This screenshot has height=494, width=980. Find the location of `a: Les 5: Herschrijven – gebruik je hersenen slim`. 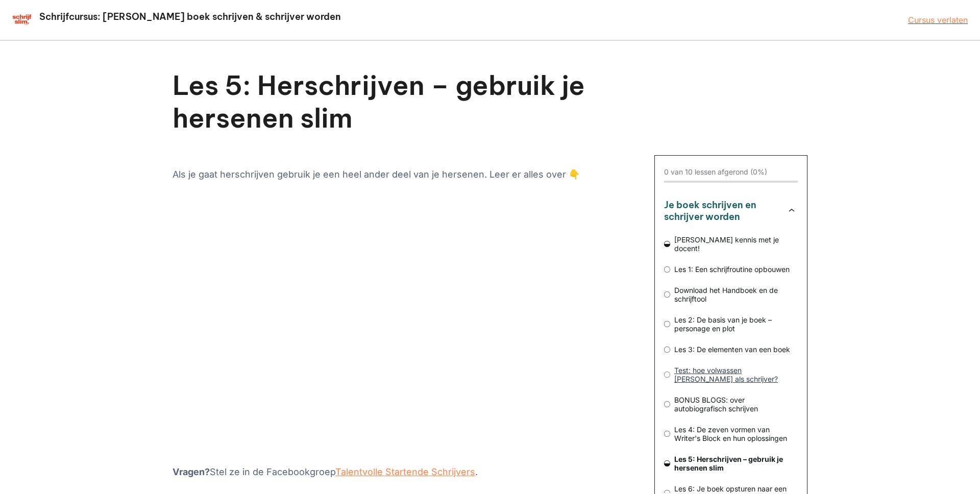

a: Les 5: Herschrijven – gebruik je hersenen slim is located at coordinates (730, 463).